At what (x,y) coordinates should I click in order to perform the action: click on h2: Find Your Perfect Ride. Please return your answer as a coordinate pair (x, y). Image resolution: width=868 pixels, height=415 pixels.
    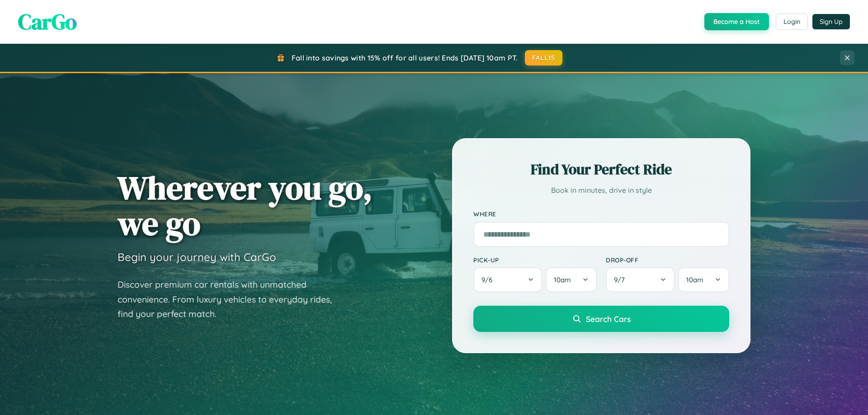
    Looking at the image, I should click on (601, 170).